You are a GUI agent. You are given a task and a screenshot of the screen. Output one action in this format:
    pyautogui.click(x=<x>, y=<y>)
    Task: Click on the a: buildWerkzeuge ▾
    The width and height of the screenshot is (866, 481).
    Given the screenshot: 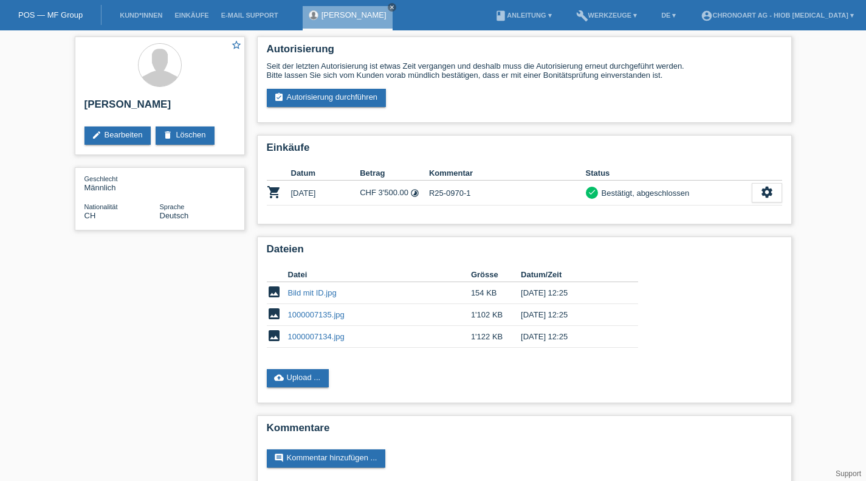 What is the action you would take?
    pyautogui.click(x=606, y=15)
    